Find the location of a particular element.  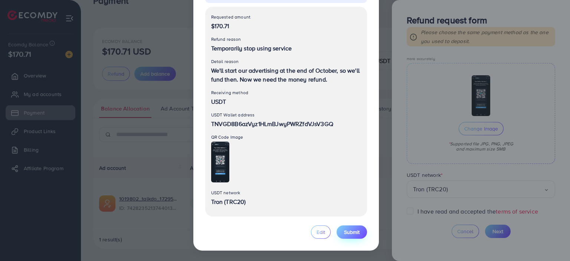

p: We'll start our advertising at the end of October, so we'll fund then. Now we need the money refund. is located at coordinates (286, 75).